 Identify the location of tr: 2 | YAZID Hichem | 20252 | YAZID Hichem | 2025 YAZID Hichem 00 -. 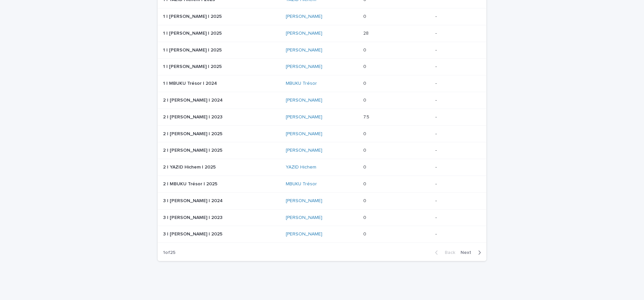
(322, 167).